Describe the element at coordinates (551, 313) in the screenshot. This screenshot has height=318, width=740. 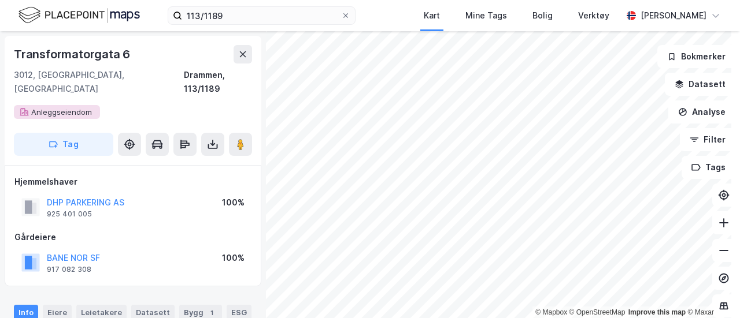
I see `a: Mapbox` at that location.